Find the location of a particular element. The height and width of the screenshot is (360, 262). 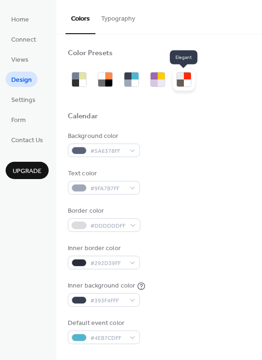

span: Home is located at coordinates (20, 20).